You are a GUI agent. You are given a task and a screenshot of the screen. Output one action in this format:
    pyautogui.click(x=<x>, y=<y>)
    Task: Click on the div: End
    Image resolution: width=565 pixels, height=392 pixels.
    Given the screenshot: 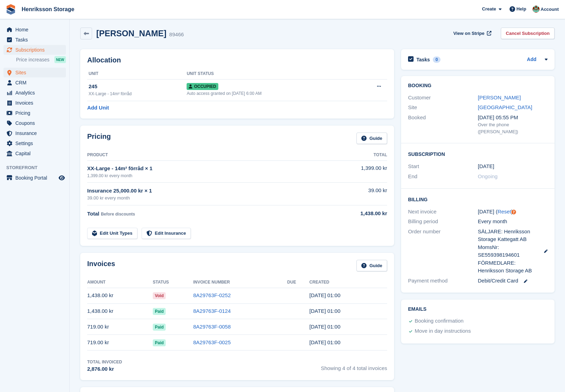 What is the action you would take?
    pyautogui.click(x=443, y=177)
    